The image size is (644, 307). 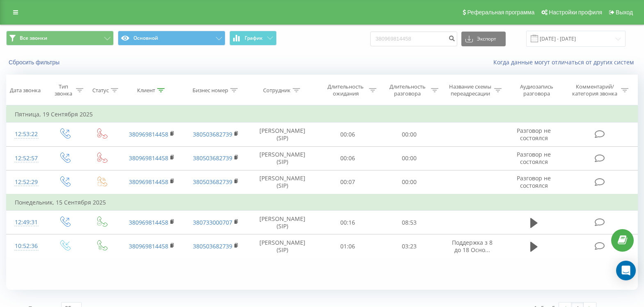 I want to click on div: Аудиозапись разговора, so click(x=536, y=90).